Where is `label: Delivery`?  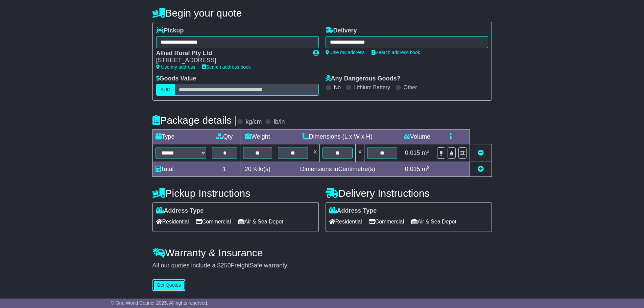
label: Delivery is located at coordinates (341, 31).